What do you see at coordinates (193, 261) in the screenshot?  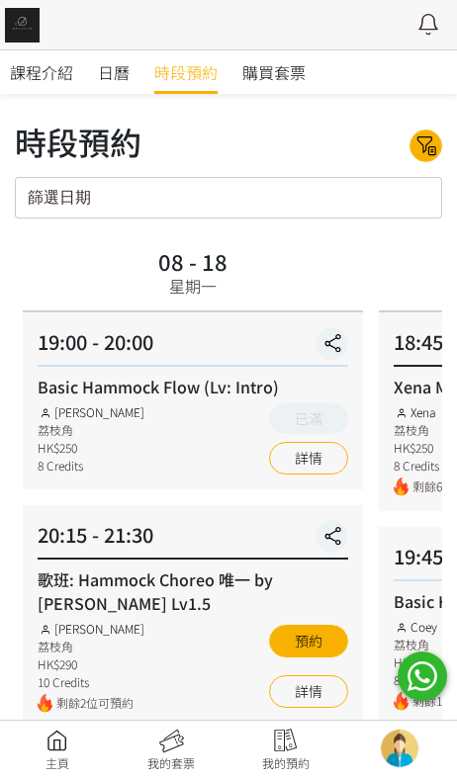 I see `div: 08 - 18` at bounding box center [193, 261].